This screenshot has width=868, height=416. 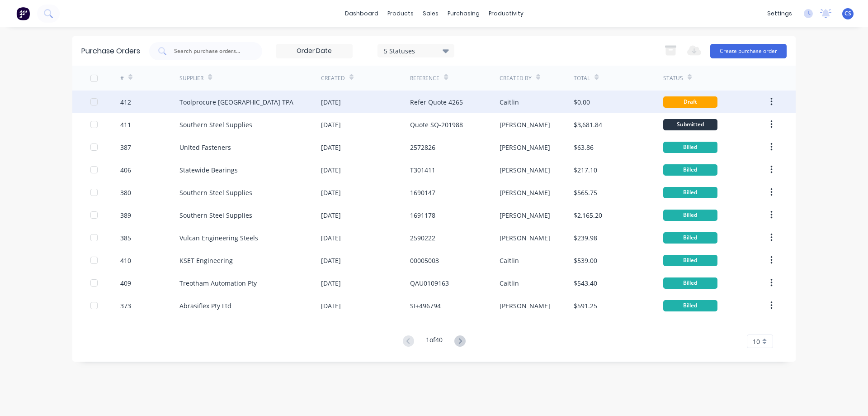 What do you see at coordinates (126, 260) in the screenshot?
I see `div: 410` at bounding box center [126, 260].